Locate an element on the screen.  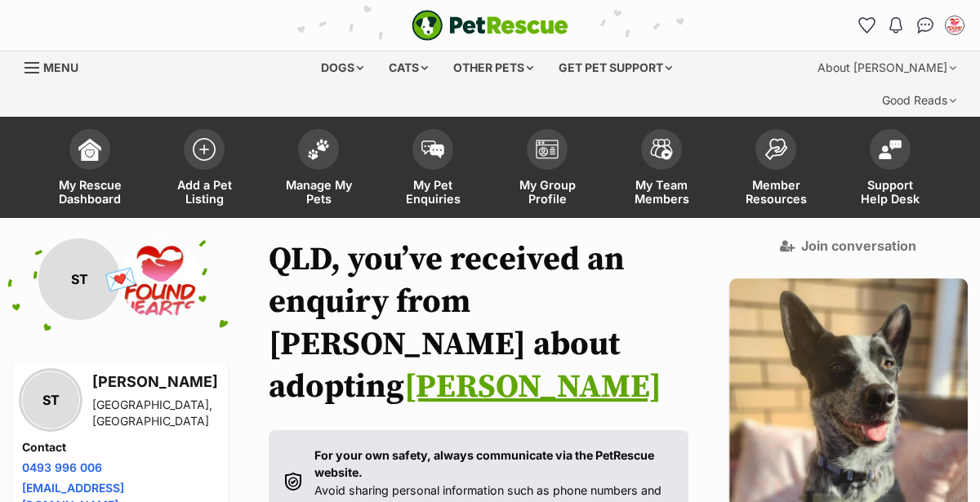
img: Queensland dog team profile pic is located at coordinates (954, 25).